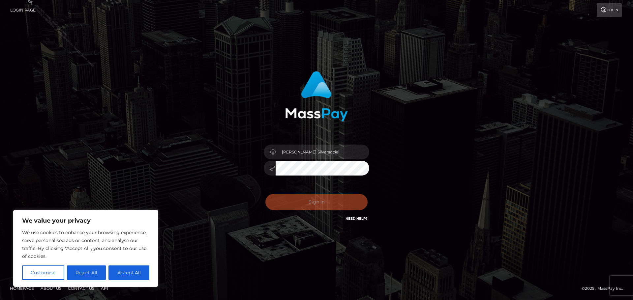 This screenshot has width=633, height=300. What do you see at coordinates (129, 273) in the screenshot?
I see `button: Accept All` at bounding box center [129, 273].